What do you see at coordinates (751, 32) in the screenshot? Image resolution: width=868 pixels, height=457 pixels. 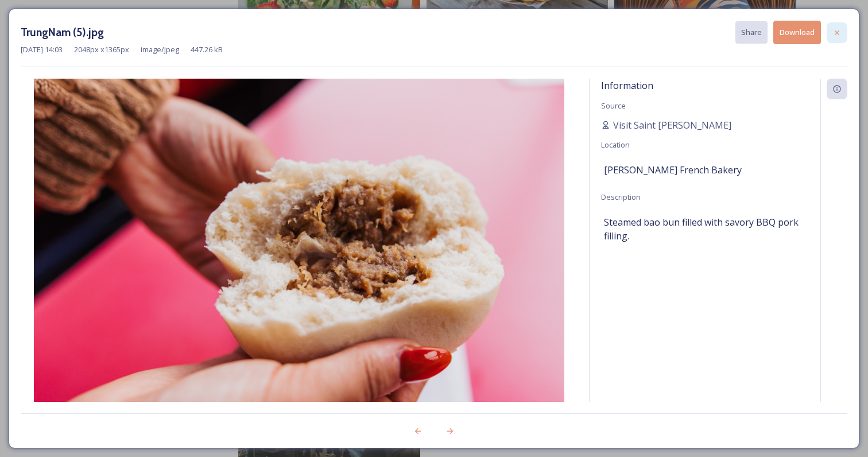 I see `button: Share` at bounding box center [751, 32].